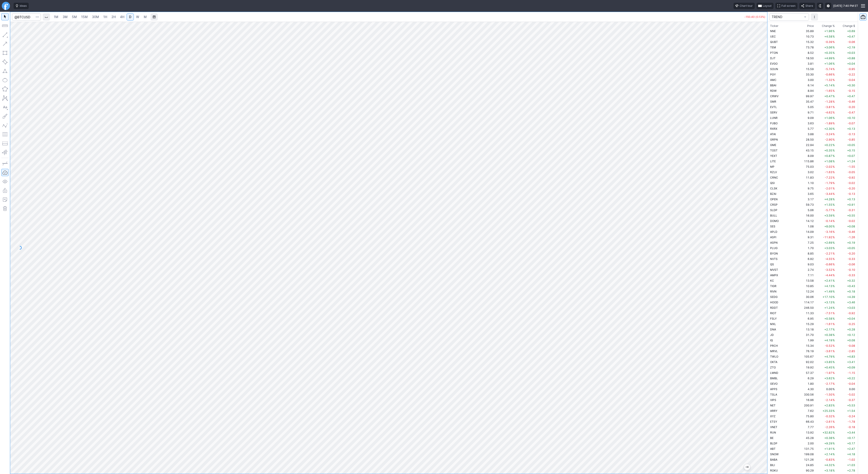 The image size is (868, 474). What do you see at coordinates (851, 248) in the screenshot?
I see `span: +0.05` at bounding box center [851, 248].